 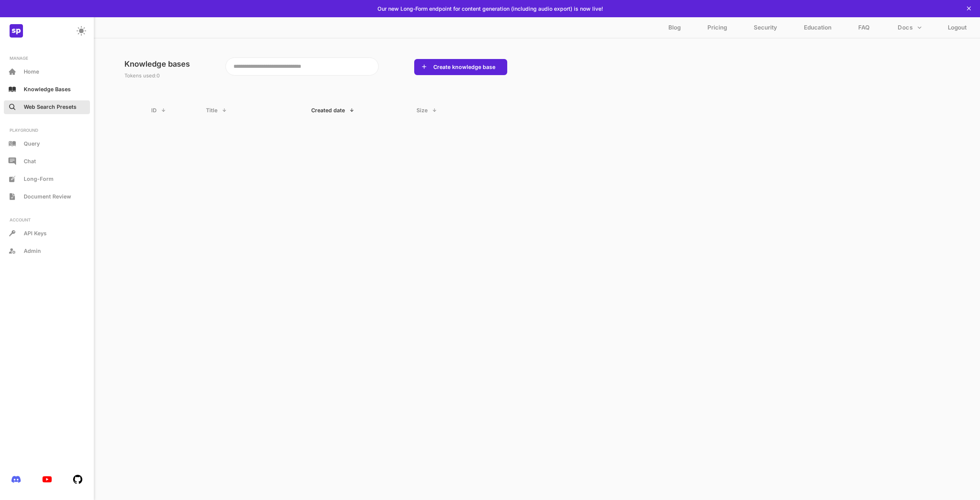 What do you see at coordinates (212, 110) in the screenshot?
I see `p: Title` at bounding box center [212, 110].